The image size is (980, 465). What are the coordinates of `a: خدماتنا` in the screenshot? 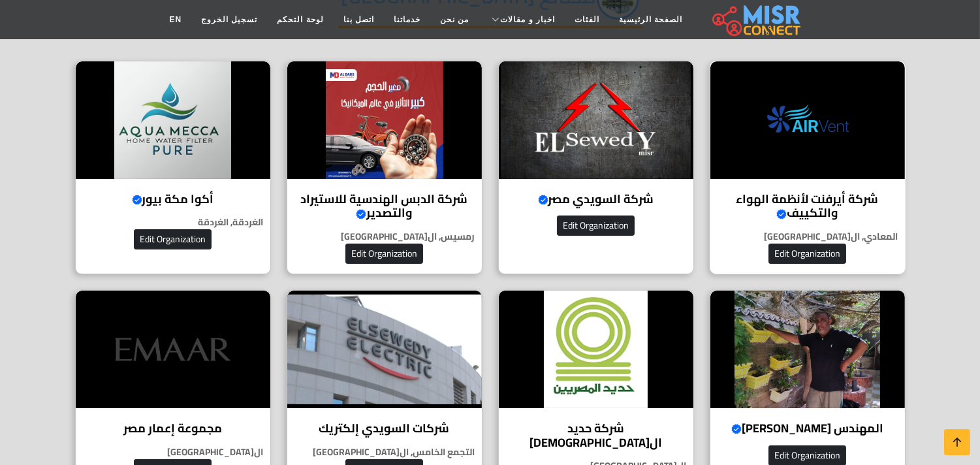 It's located at (407, 20).